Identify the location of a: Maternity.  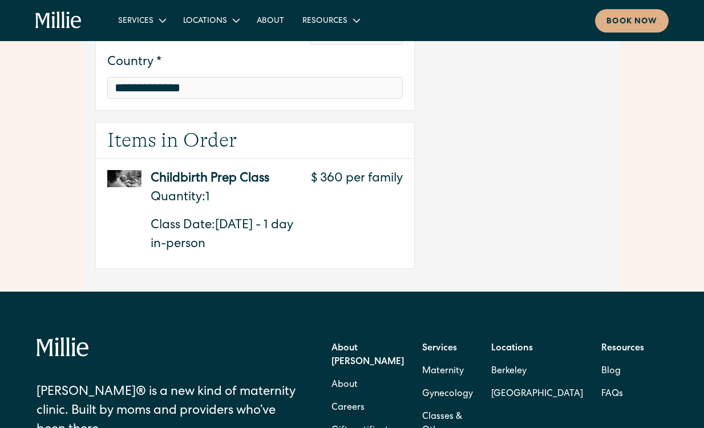
(443, 371).